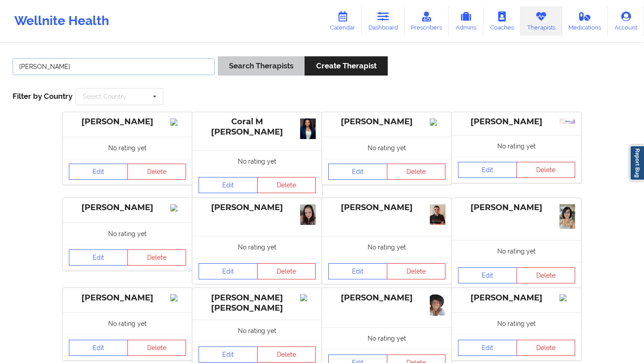  I want to click on img: 56da5f9d-7801-4f3e-91e5-a2d5522955bc_images.jpg, so click(567, 121).